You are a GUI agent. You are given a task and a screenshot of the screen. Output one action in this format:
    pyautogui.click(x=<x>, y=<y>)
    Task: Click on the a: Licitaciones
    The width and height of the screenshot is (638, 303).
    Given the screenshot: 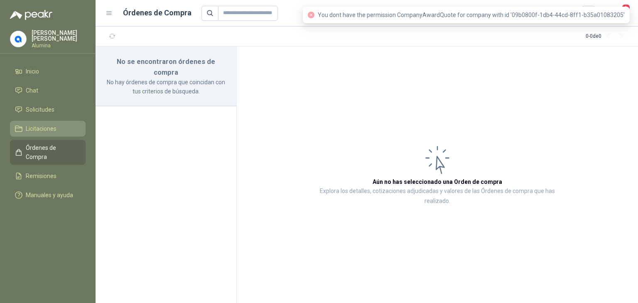 What is the action you would take?
    pyautogui.click(x=48, y=129)
    